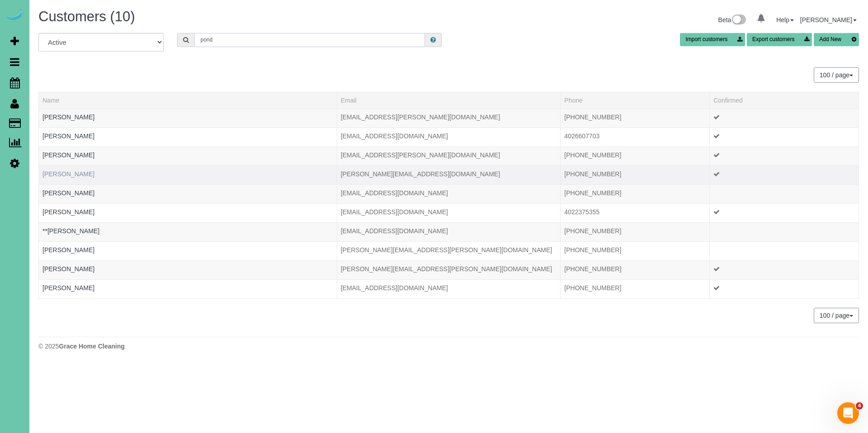 Image resolution: width=868 pixels, height=433 pixels. What do you see at coordinates (87, 17) in the screenshot?
I see `span: Customers (10)` at bounding box center [87, 17].